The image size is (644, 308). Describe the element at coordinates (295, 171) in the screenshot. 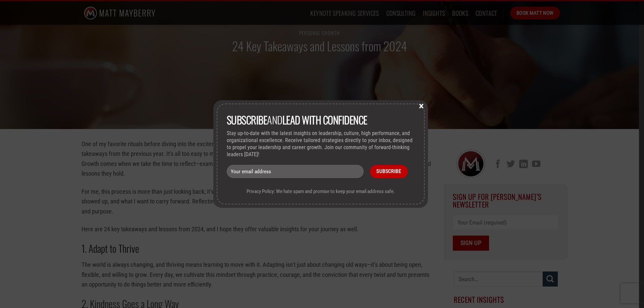

I see `input: Your email address` at that location.